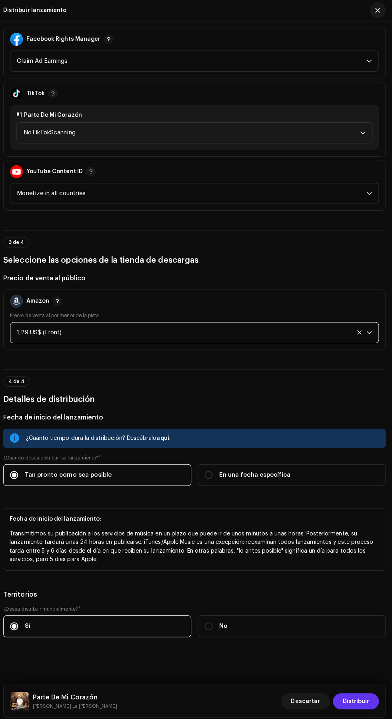 The width and height of the screenshot is (392, 719). What do you see at coordinates (193, 133) in the screenshot?
I see `span: NoTikTokScanning` at bounding box center [193, 133].